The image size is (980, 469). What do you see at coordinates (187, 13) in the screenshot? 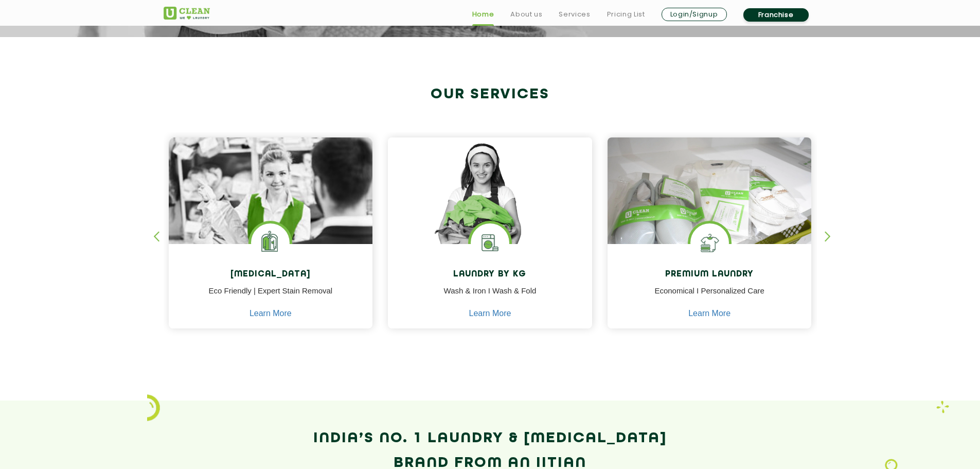
I see `img: UClean Laundry and Dry Cleaning` at bounding box center [187, 13].